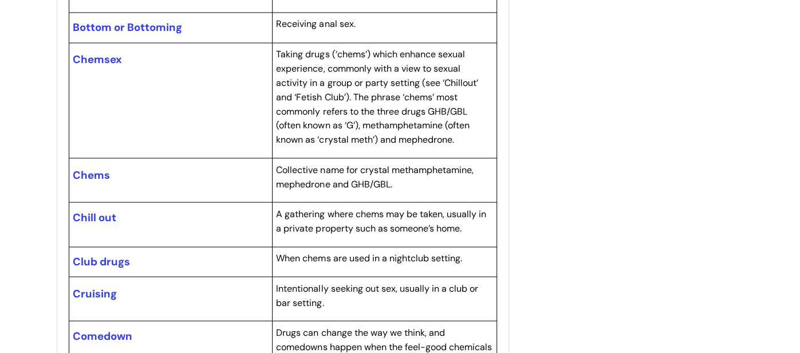 The image size is (800, 353). Describe the element at coordinates (381, 221) in the screenshot. I see `span: A gathering where chems may be taken, usually in a private property such as someone’s home.` at that location.